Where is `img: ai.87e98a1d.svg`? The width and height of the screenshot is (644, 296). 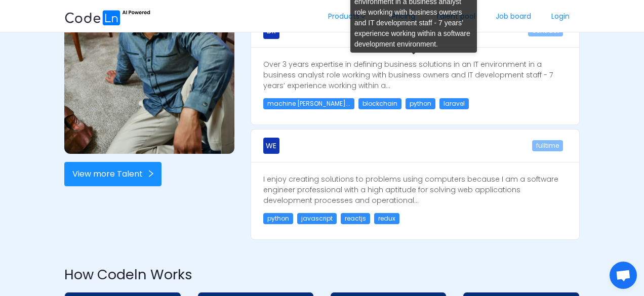 img: ai.87e98a1d.svg is located at coordinates (107, 16).